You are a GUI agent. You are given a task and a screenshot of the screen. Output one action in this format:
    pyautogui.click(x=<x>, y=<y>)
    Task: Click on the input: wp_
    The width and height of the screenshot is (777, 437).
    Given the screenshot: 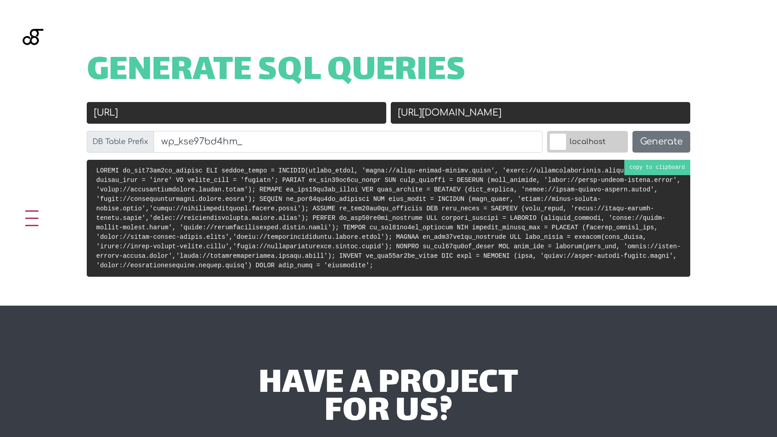 What is the action you would take?
    pyautogui.click(x=348, y=142)
    